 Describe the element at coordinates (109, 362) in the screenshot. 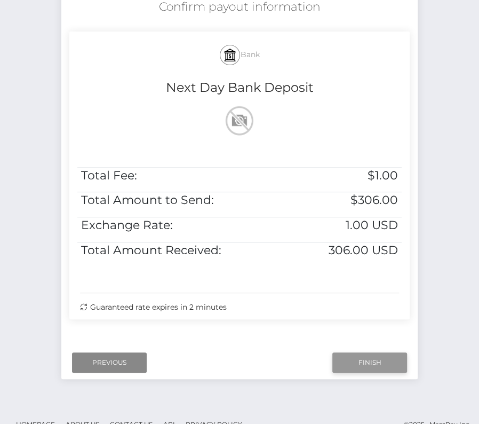

I see `input: Previous` at that location.